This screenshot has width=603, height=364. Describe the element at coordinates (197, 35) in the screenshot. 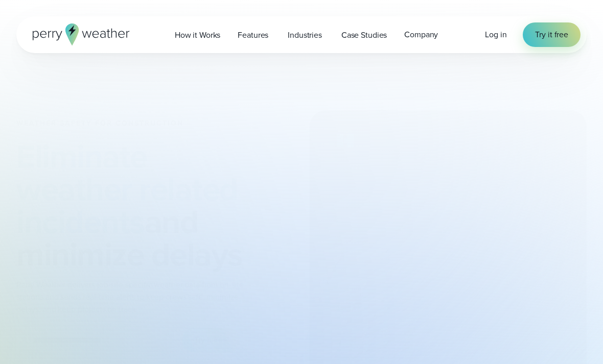

I see `a: How it Works` at that location.